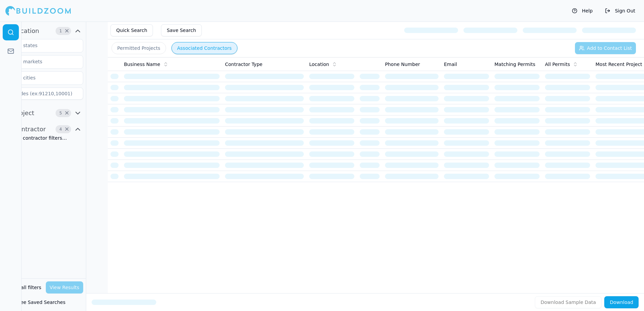 The image size is (644, 311). Describe the element at coordinates (39, 61) in the screenshot. I see `input: Select markets` at that location.